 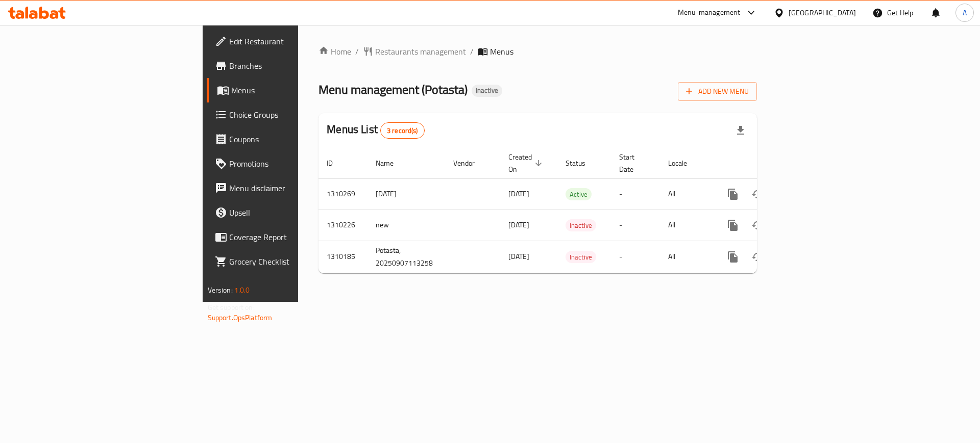 What do you see at coordinates (582, 163) in the screenshot?
I see `span: Status` at bounding box center [582, 163].